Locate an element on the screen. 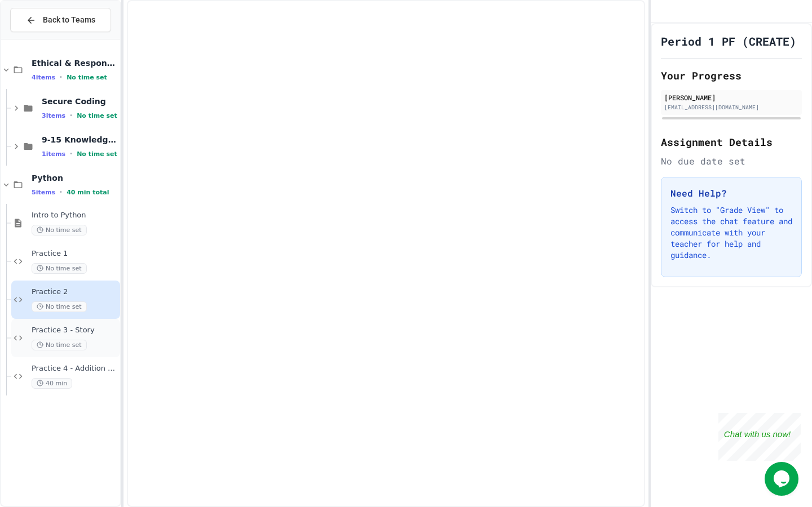 The width and height of the screenshot is (812, 507). div: No due date set is located at coordinates (731, 162).